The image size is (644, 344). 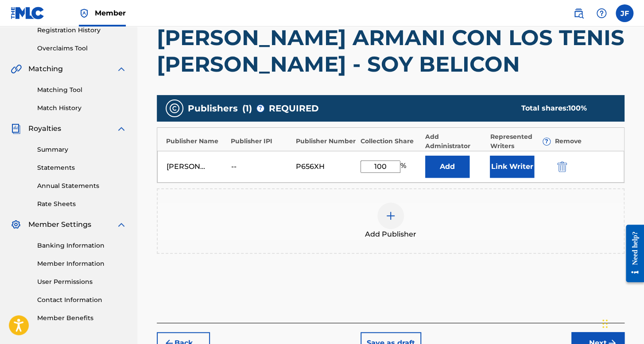 What do you see at coordinates (82, 300) in the screenshot?
I see `a: Contact Information` at bounding box center [82, 300].